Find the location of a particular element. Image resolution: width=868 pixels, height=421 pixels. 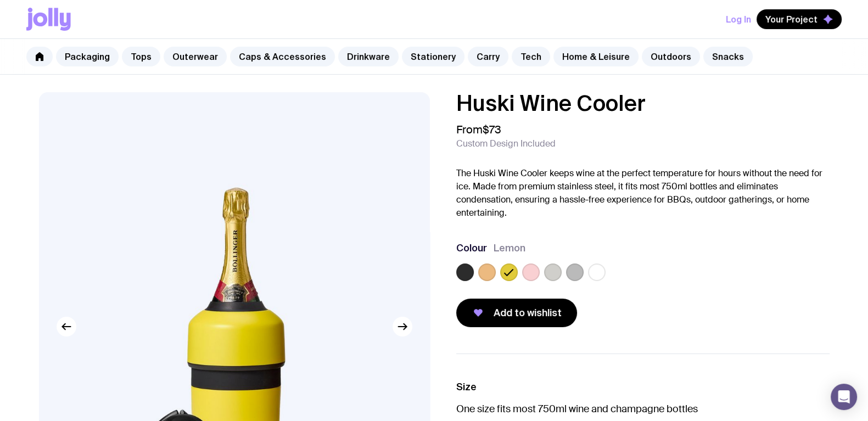

span: $73 is located at coordinates (492, 130).